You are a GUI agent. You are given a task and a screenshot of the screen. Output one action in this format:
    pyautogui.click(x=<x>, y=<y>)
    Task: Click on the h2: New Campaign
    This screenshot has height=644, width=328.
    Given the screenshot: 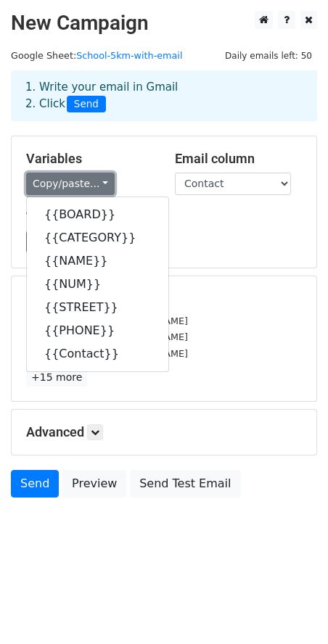 What is the action you would take?
    pyautogui.click(x=164, y=23)
    